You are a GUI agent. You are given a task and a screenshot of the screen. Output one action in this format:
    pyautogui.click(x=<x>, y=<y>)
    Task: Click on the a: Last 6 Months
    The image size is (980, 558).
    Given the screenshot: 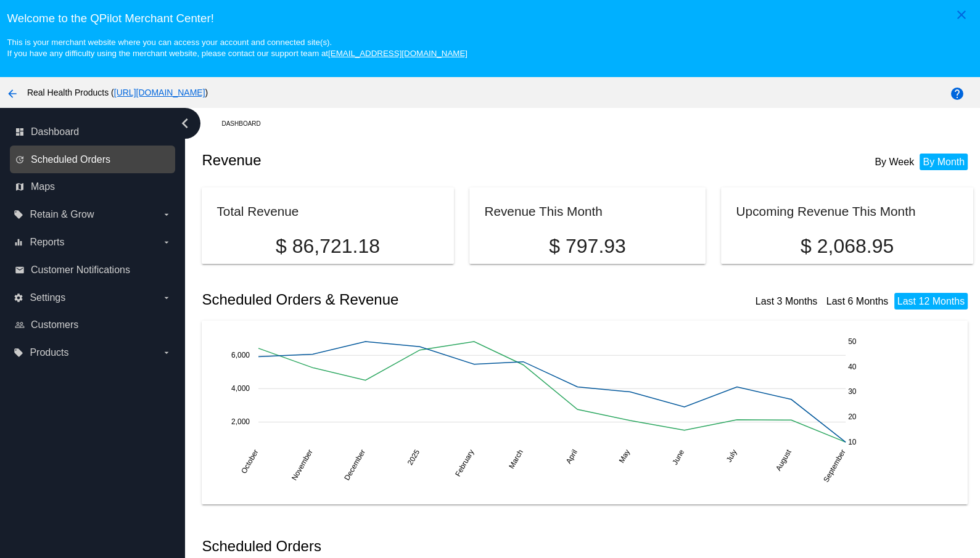 What is the action you would take?
    pyautogui.click(x=857, y=301)
    